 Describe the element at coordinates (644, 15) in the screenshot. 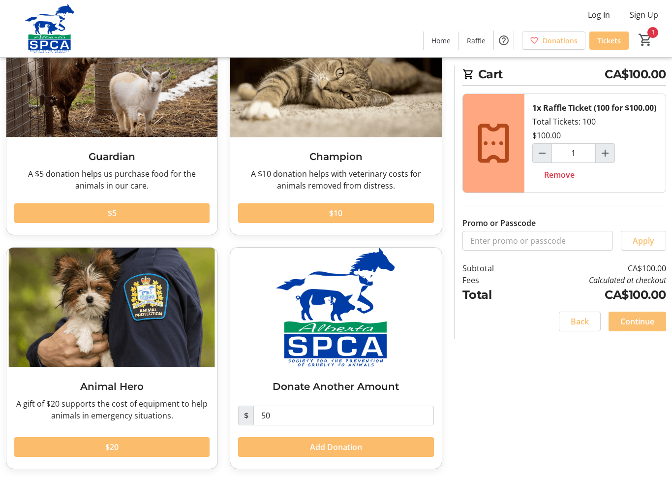

I see `span: Sign Up` at that location.